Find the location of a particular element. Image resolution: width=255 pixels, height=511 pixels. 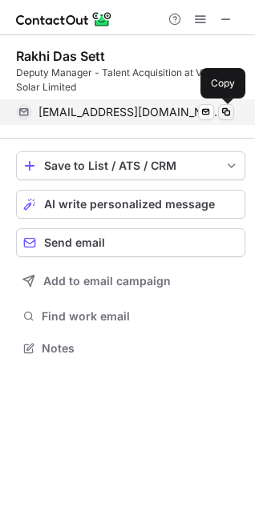

div: Rakhi Das Sett is located at coordinates (60, 56).